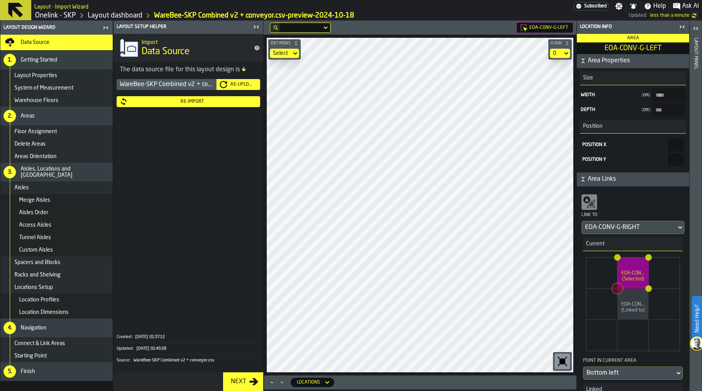 Image resolution: width=702 pixels, height=391 pixels. I want to click on span: Area Links, so click(637, 179).